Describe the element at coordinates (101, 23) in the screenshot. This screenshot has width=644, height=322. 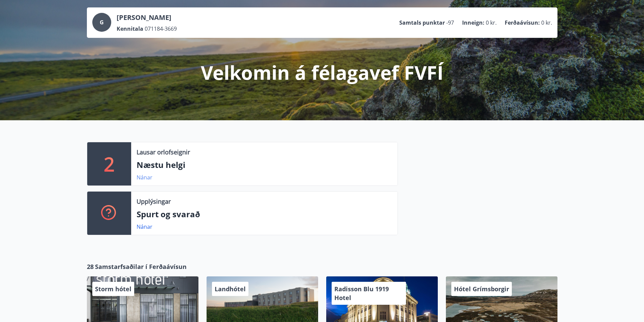
I see `span: G` at that location.